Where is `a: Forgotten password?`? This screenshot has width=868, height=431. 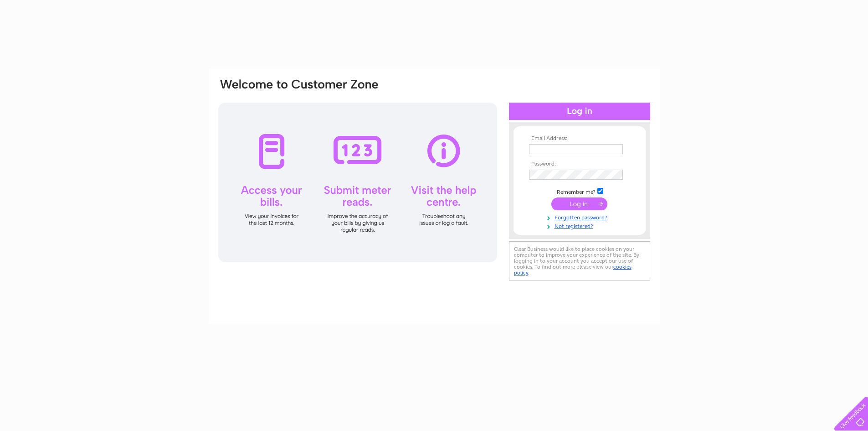
a: Forgotten password? is located at coordinates (581, 217).